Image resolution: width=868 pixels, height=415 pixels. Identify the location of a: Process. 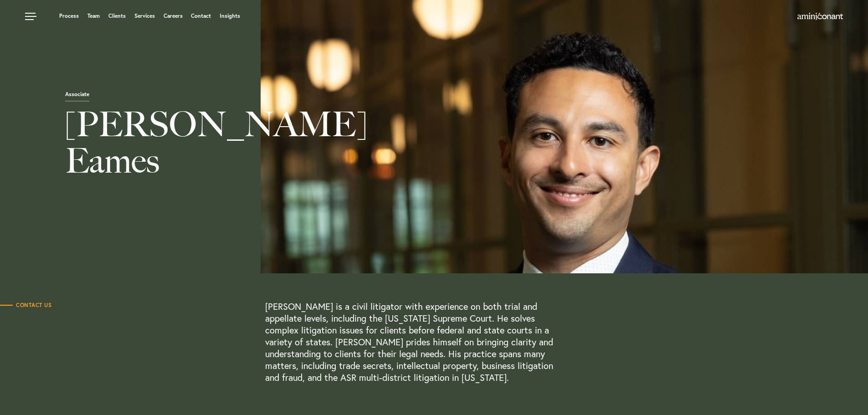
(69, 16).